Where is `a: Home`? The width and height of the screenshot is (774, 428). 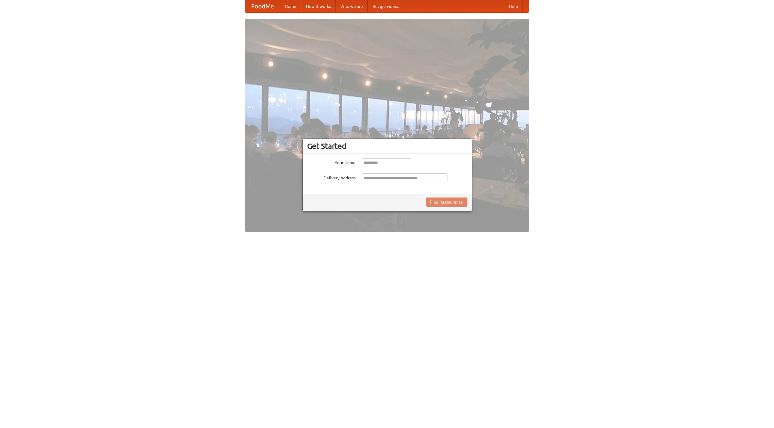
a: Home is located at coordinates (290, 6).